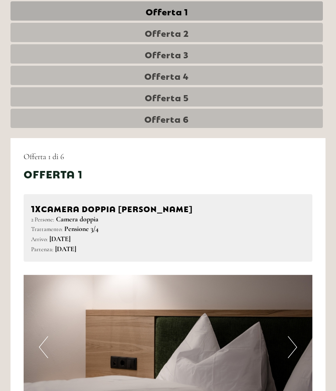 This screenshot has height=391, width=336. Describe the element at coordinates (293, 347) in the screenshot. I see `button: Next` at that location.